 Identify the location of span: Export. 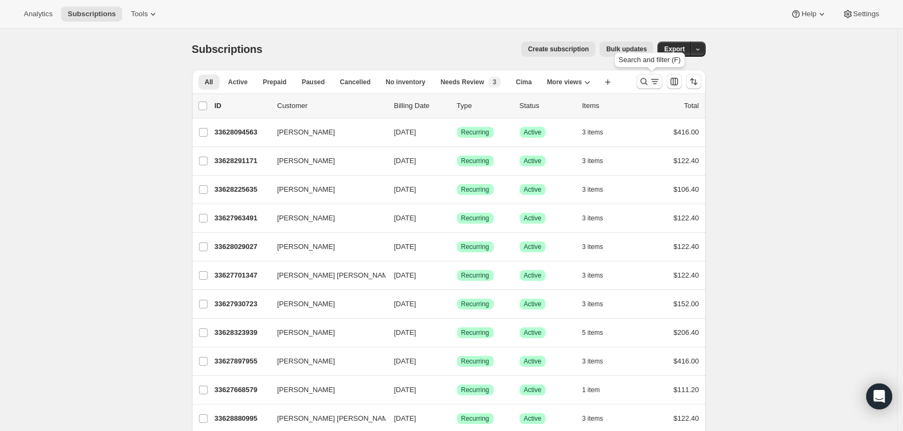
(674, 49).